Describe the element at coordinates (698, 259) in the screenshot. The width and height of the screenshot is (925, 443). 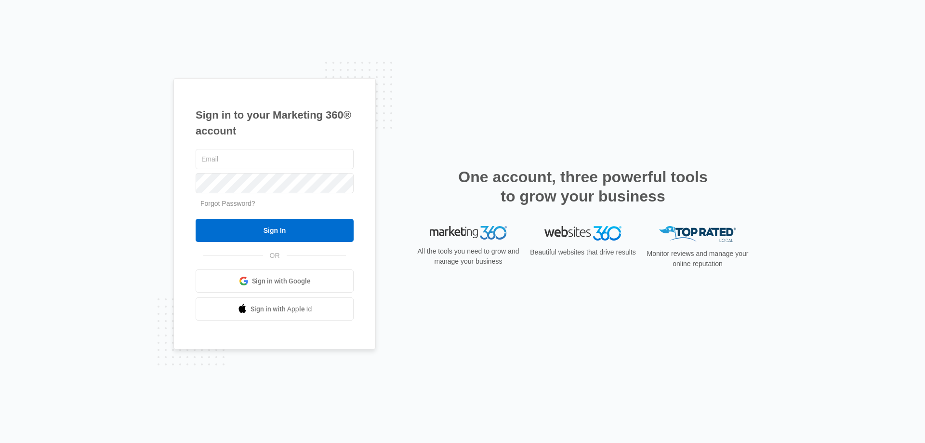
I see `p: Monitor reviews and manage your online reputation` at that location.